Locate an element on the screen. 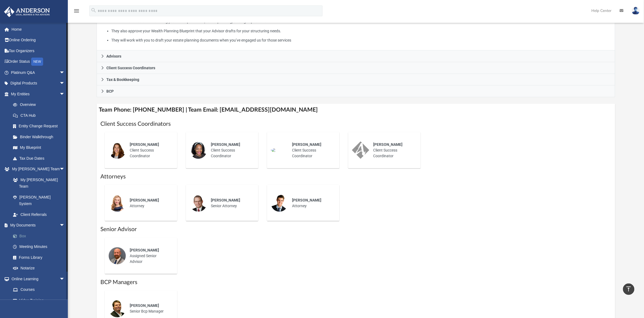  a: Binder Walkthrough is located at coordinates (40, 137).